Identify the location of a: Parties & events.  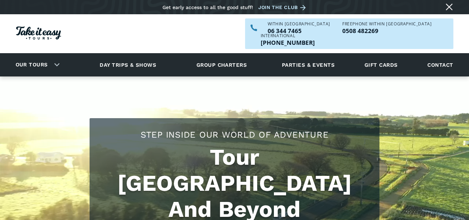
(308, 65).